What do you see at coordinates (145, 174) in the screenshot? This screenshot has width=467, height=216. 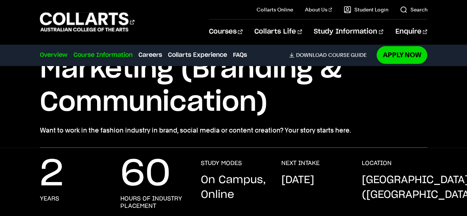 I see `p: 60` at bounding box center [145, 174].